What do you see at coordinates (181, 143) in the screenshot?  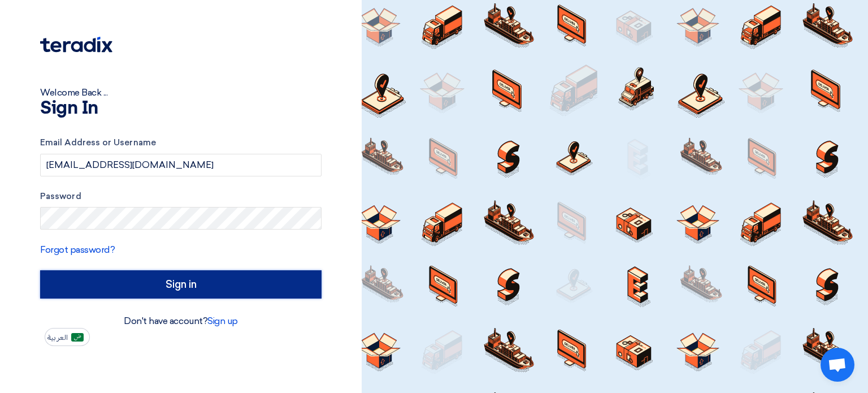 I see `label: Email Address or Username` at bounding box center [181, 143].